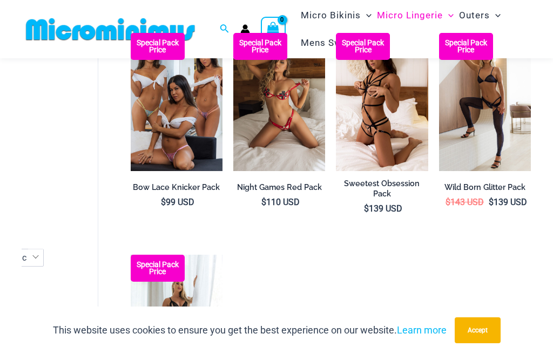 The image size is (553, 354). What do you see at coordinates (177, 190) in the screenshot?
I see `a: Bow Lace Knicker Pack` at bounding box center [177, 190].